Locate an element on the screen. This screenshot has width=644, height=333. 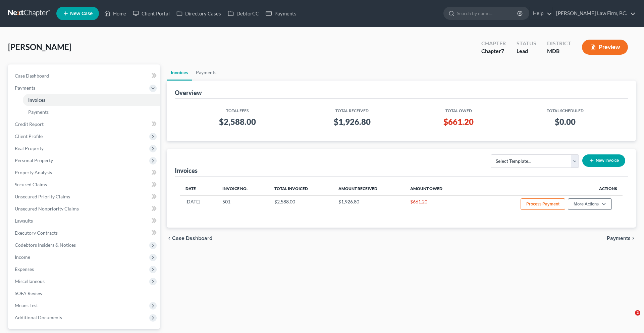
div: District is located at coordinates (559, 43).